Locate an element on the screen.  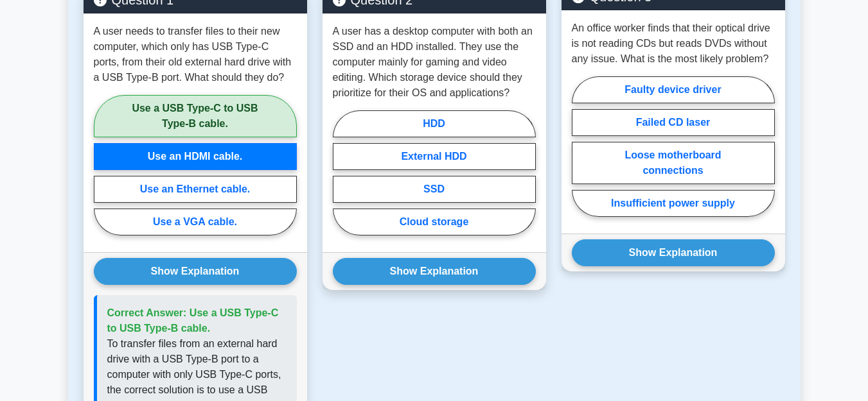
label: Failed CD laser is located at coordinates (674, 123).